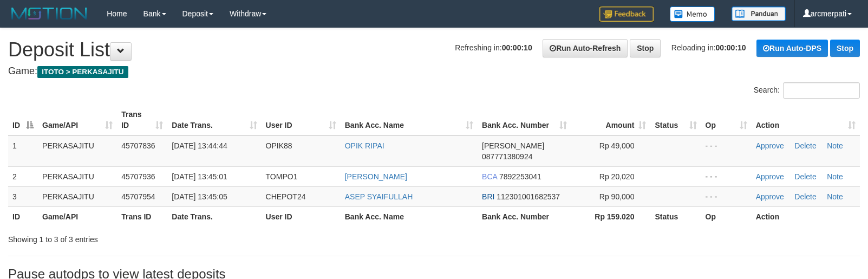 This screenshot has height=279, width=868. What do you see at coordinates (301, 216) in the screenshot?
I see `th: User ID` at bounding box center [301, 216].